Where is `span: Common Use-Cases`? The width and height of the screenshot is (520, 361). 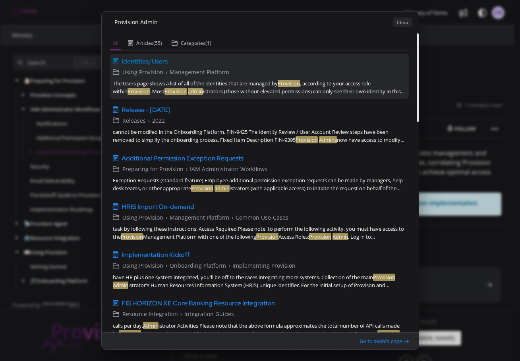
span: Common Use-Cases is located at coordinates (262, 217).